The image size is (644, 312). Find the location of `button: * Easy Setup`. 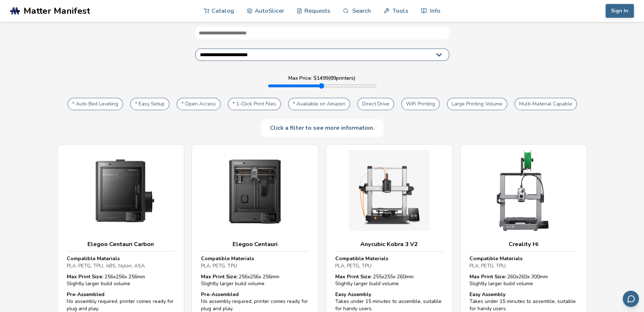

button: * Easy Setup is located at coordinates (150, 104).